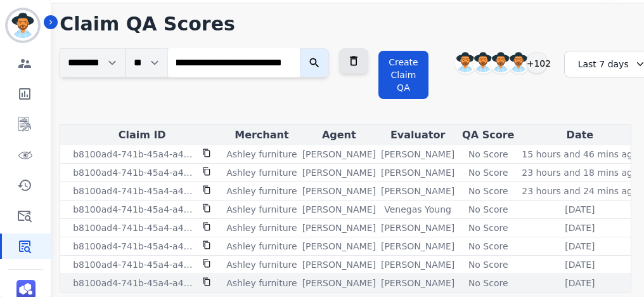 The height and width of the screenshot is (297, 644). I want to click on div: +102, so click(537, 63).